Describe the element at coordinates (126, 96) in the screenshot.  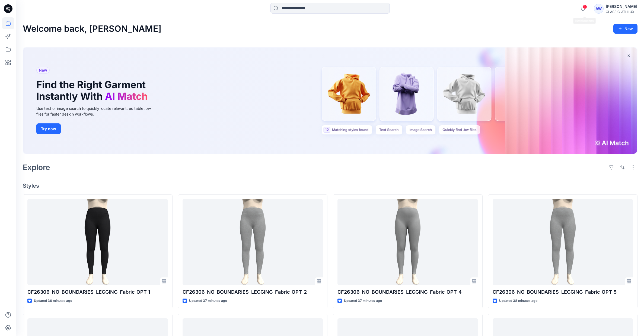
I see `span: AI Match` at that location.